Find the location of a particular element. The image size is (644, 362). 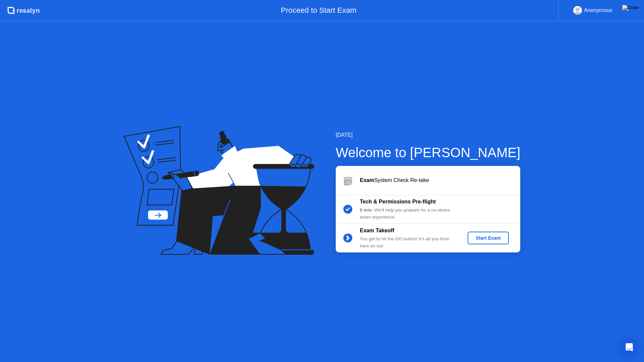

b: Exam is located at coordinates (367, 180).